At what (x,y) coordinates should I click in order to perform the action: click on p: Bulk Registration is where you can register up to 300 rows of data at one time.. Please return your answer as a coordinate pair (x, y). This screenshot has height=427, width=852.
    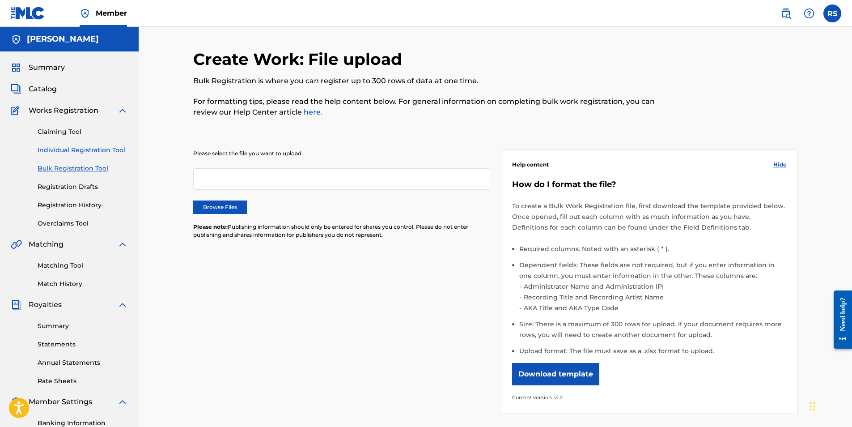
    Looking at the image, I should click on (426, 81).